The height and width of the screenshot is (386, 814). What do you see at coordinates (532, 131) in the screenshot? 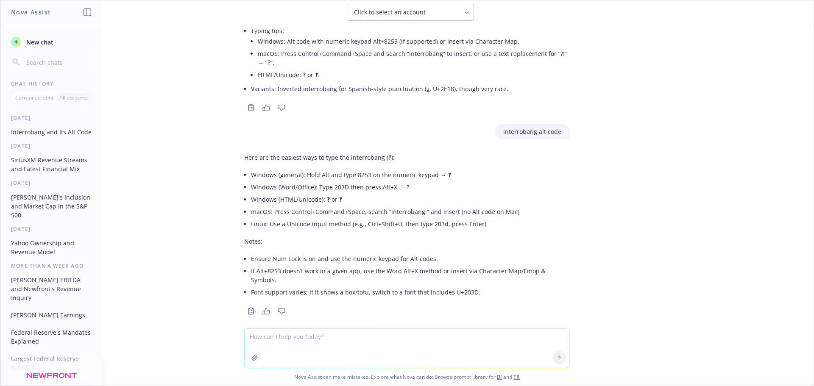
I see `p: interrobang alt code` at bounding box center [532, 131].